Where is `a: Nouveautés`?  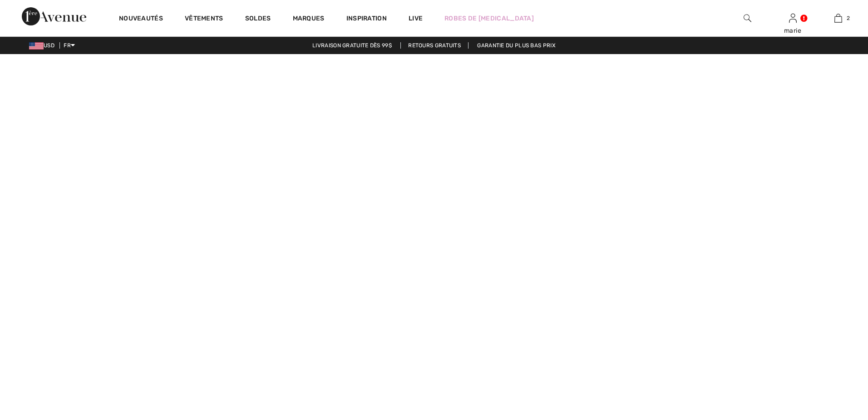 a: Nouveautés is located at coordinates (141, 19).